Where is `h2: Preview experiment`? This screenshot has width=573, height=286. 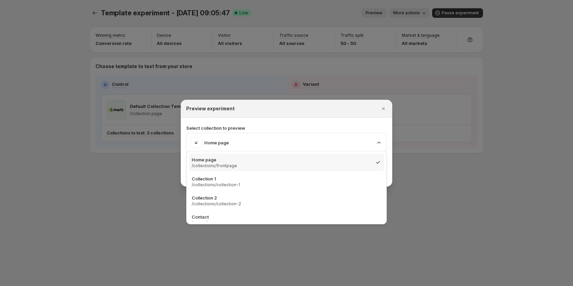 h2: Preview experiment is located at coordinates (210, 109).